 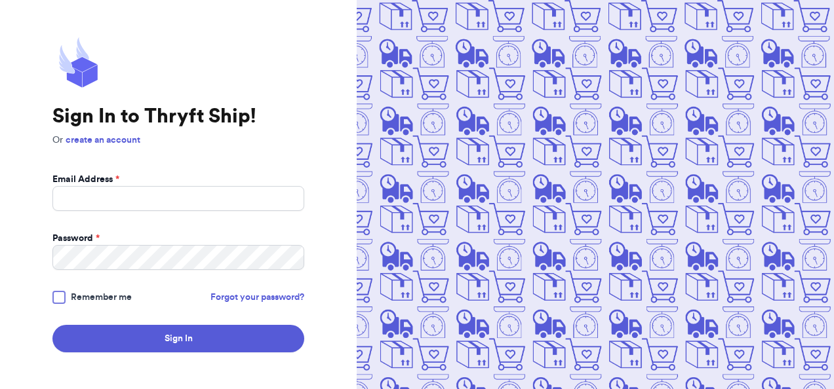 I want to click on span: Remember me, so click(x=101, y=298).